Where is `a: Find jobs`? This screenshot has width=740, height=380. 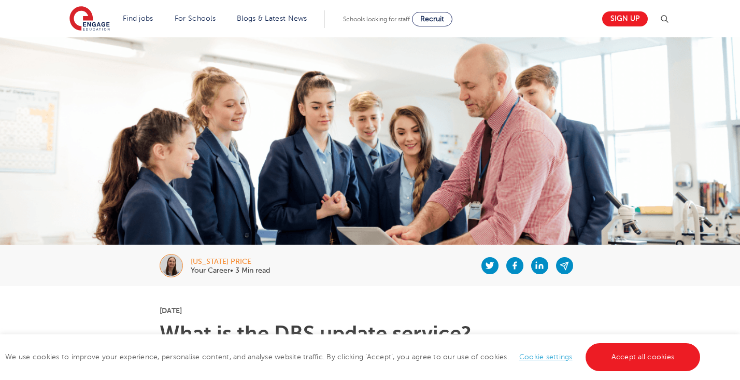 a: Find jobs is located at coordinates (138, 18).